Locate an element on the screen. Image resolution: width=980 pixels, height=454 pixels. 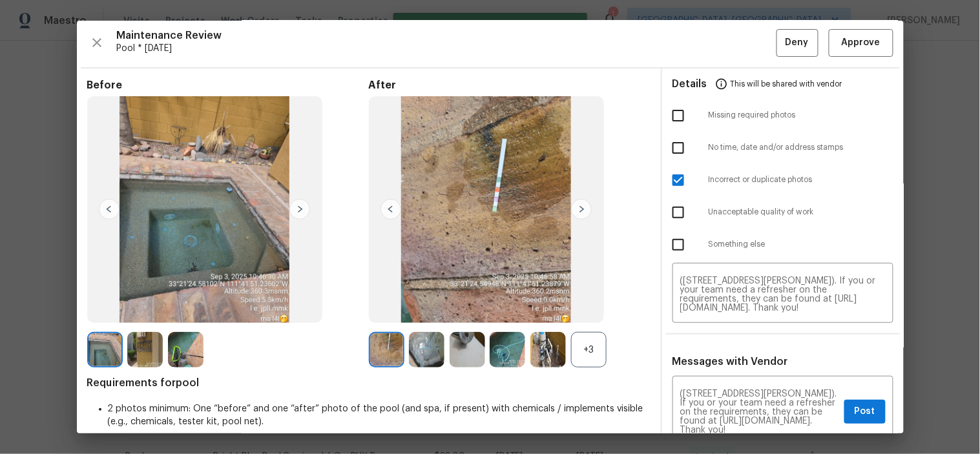
span: Messages with Vendor is located at coordinates (730, 362).